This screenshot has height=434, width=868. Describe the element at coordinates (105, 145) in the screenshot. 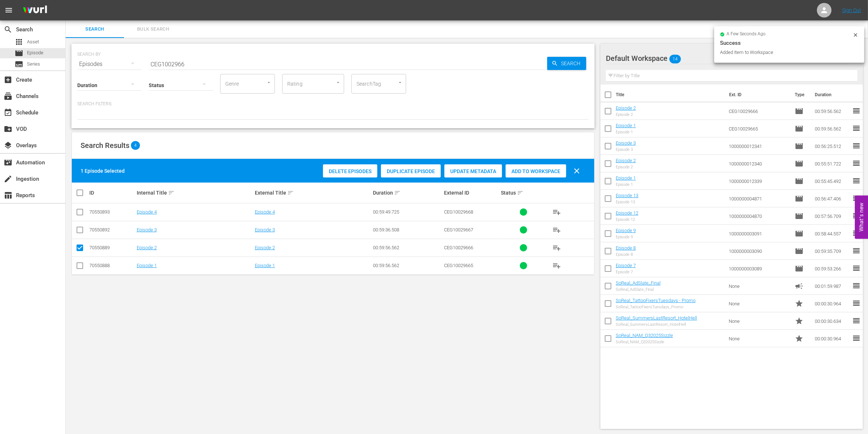

I see `span: Search Results` at that location.